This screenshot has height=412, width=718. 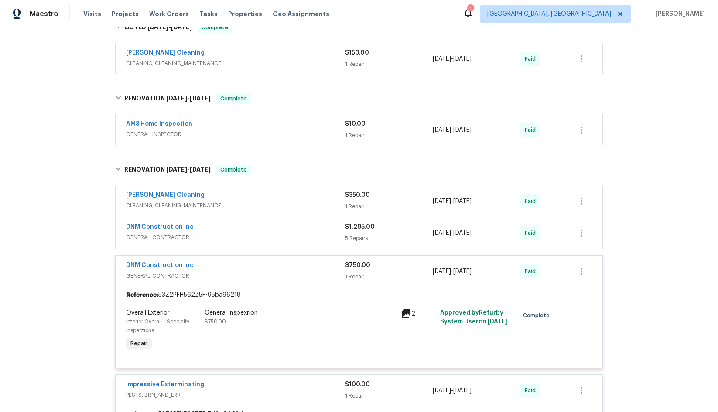 I want to click on h6: LISTED, so click(x=158, y=27).